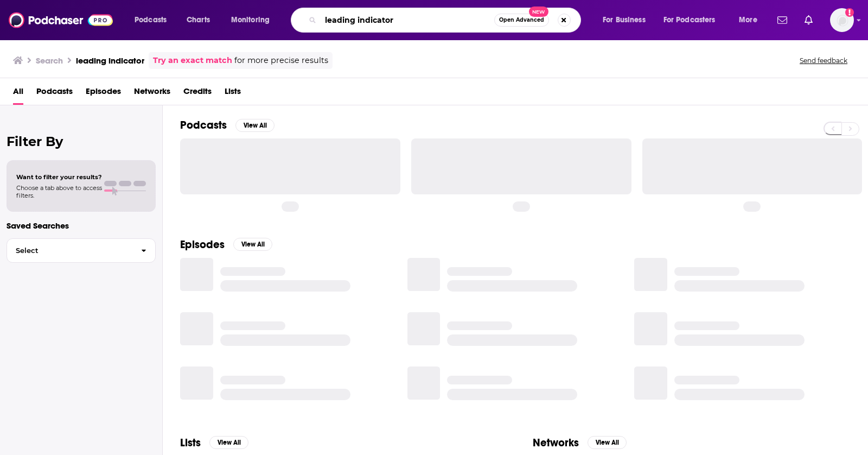  What do you see at coordinates (152, 93) in the screenshot?
I see `a: Networks` at bounding box center [152, 93].